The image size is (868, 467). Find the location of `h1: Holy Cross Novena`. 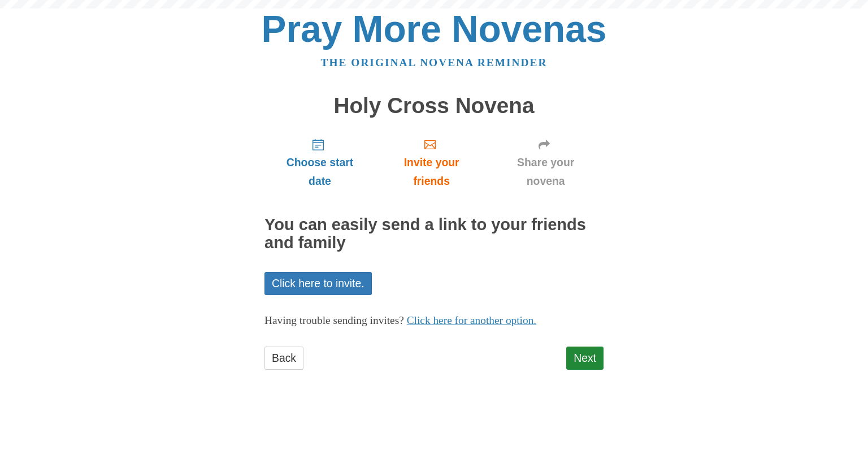

h1: Holy Cross Novena is located at coordinates (434, 105).